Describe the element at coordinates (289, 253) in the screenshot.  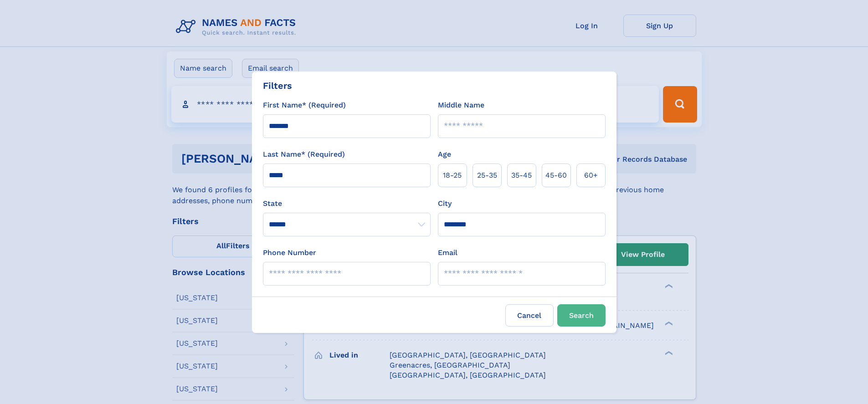
I see `label: Phone Number` at that location.